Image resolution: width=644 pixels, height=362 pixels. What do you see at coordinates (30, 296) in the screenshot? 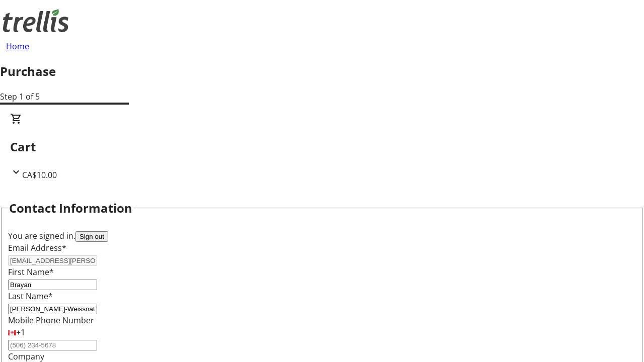
I see `label: Last Name*` at bounding box center [30, 296].